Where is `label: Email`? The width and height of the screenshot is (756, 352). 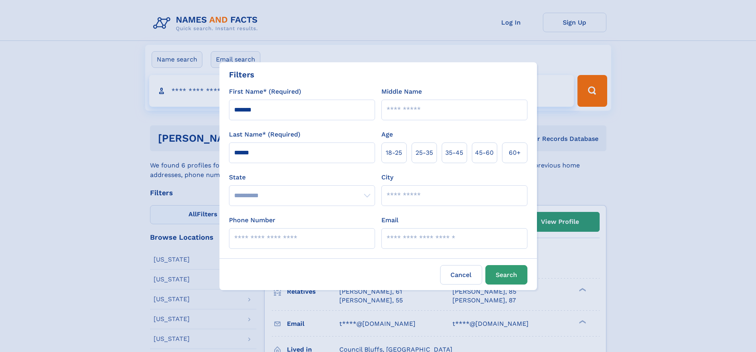
label: Email is located at coordinates (390, 220).